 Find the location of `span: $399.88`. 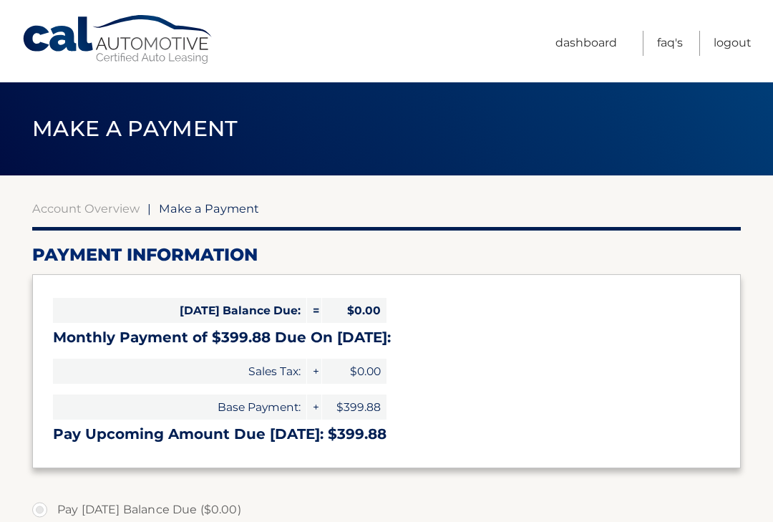

span: $399.88 is located at coordinates (354, 407).